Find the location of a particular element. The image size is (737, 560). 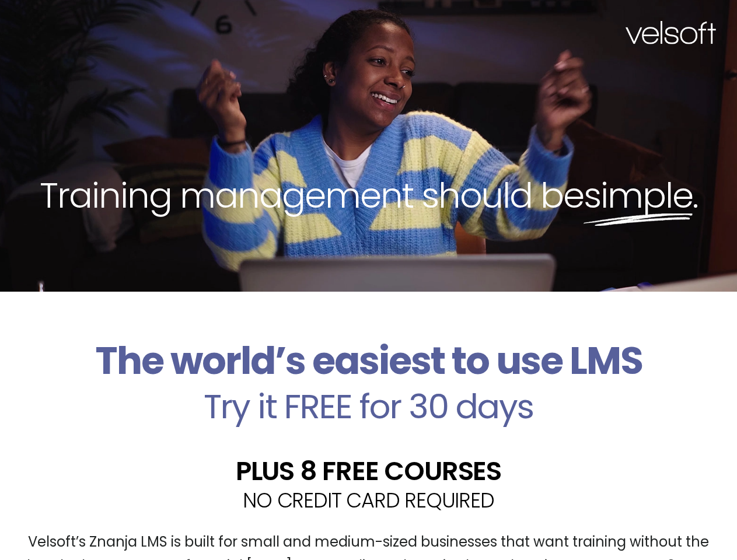

h2: The world’s easiest to use LMS is located at coordinates (368, 361).